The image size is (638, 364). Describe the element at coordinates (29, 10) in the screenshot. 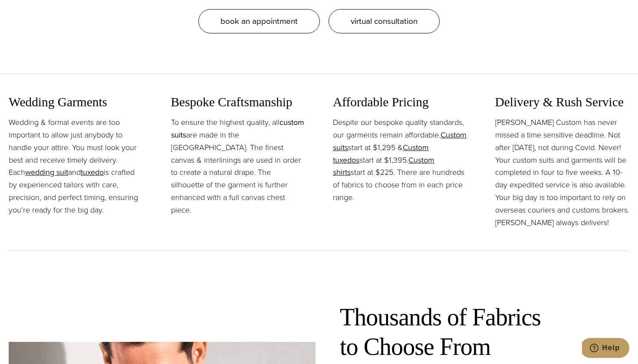

I see `span: Help` at that location.